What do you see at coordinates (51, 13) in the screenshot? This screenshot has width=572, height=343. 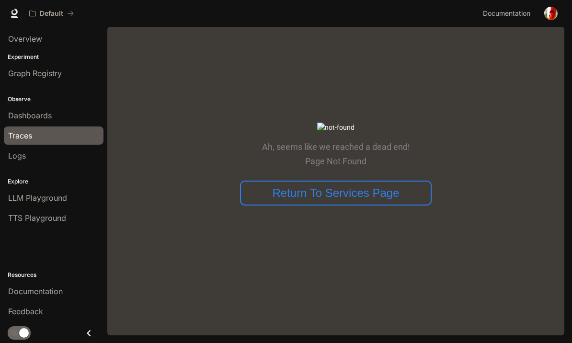 I see `p: Default` at bounding box center [51, 13].